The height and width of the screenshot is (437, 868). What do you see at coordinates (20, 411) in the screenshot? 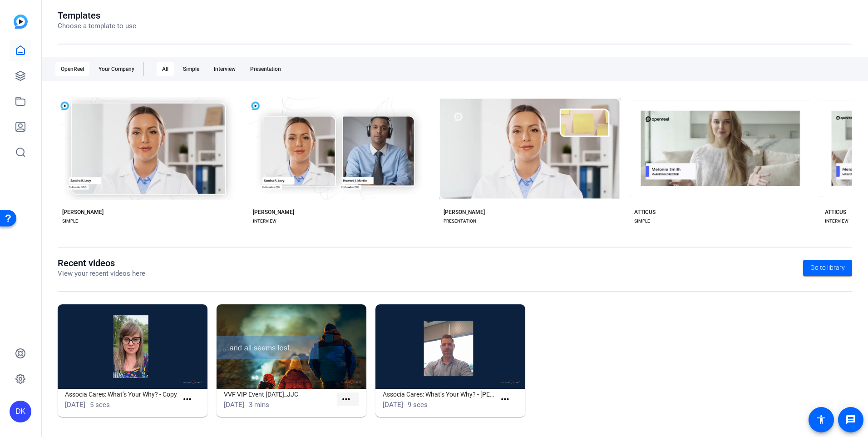
I see `div: DK` at bounding box center [20, 411].